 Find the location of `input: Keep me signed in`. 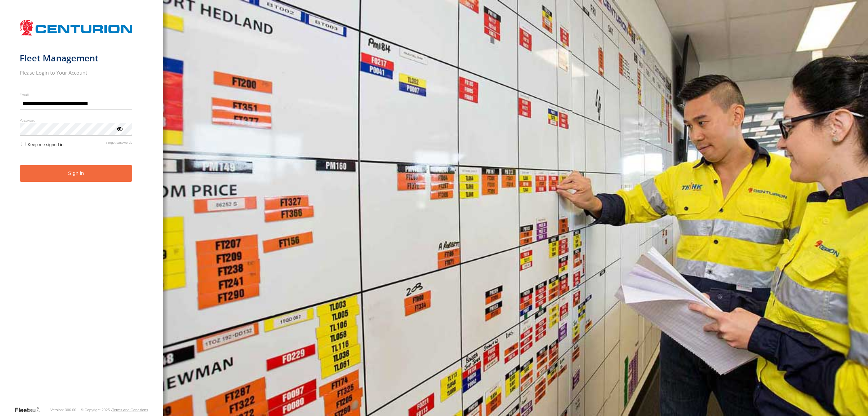

input: Keep me signed in is located at coordinates (23, 144).